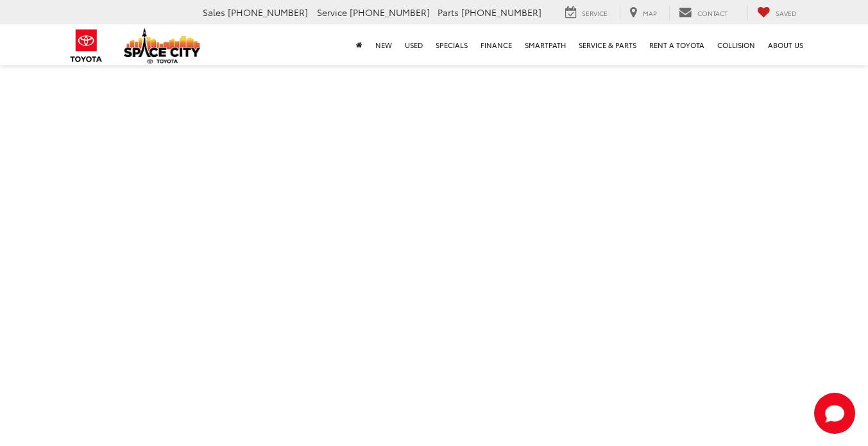 Image resolution: width=868 pixels, height=446 pixels. What do you see at coordinates (786, 13) in the screenshot?
I see `span: Saved` at bounding box center [786, 13].